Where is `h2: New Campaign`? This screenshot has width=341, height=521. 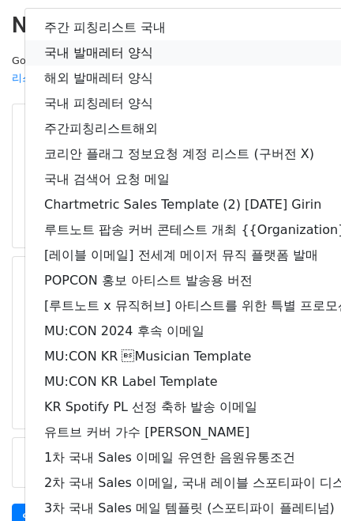 h2: New Campaign is located at coordinates (171, 25).